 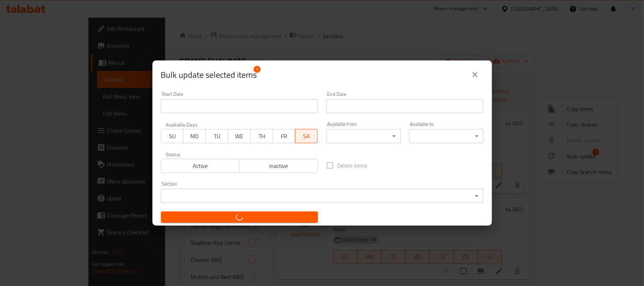 What do you see at coordinates (306, 136) in the screenshot?
I see `button: SA` at bounding box center [306, 136].